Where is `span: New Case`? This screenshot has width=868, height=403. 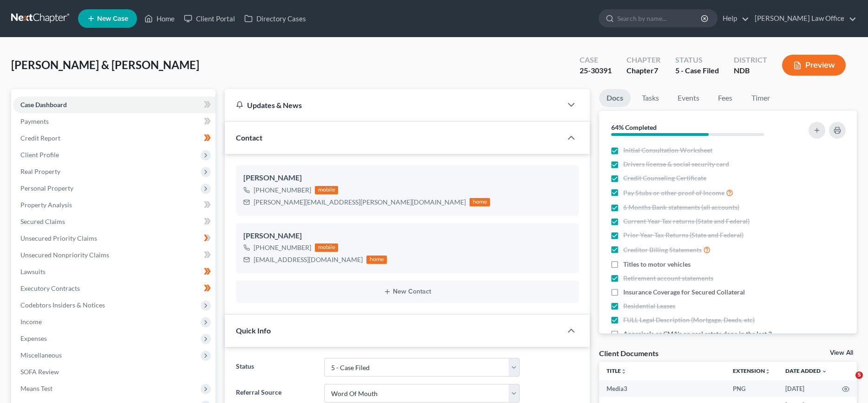
span: New Case is located at coordinates (113, 19).